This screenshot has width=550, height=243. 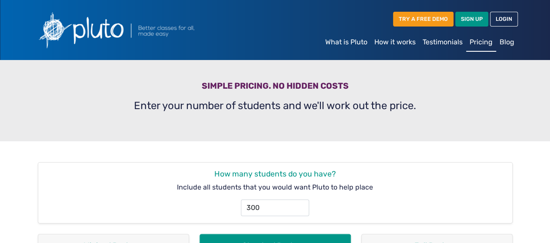 I want to click on img: Pluto logo with the text Better classes for all, made easy, so click(x=137, y=30).